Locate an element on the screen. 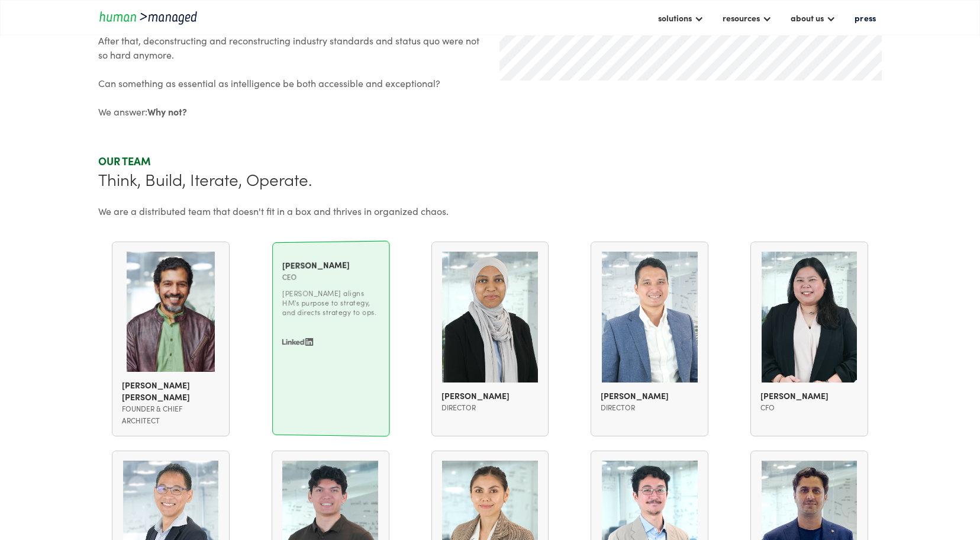 The height and width of the screenshot is (540, 980). div: We are a distributed team that doesn't fit in a box and thrives in organized chaos. is located at coordinates (490, 211).